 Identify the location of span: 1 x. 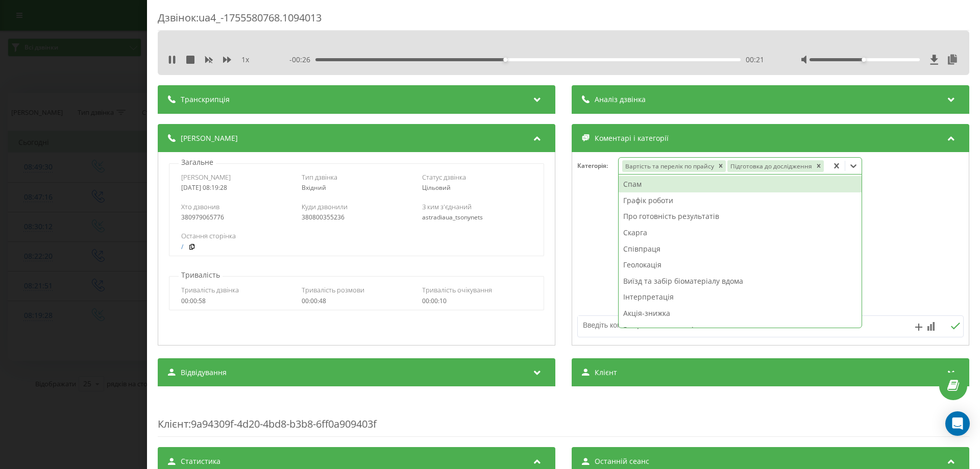
(245, 60).